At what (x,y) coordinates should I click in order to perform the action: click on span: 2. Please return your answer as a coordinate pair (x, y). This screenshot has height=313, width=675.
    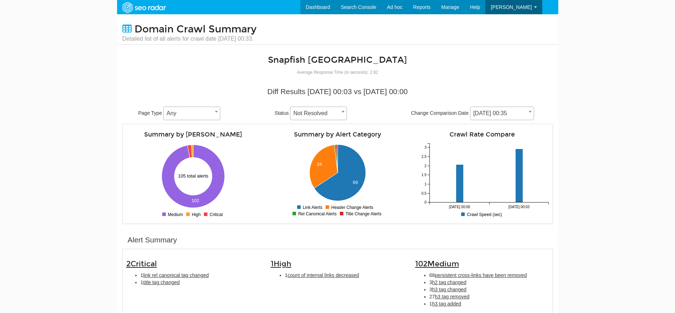
    Looking at the image, I should click on (142, 263).